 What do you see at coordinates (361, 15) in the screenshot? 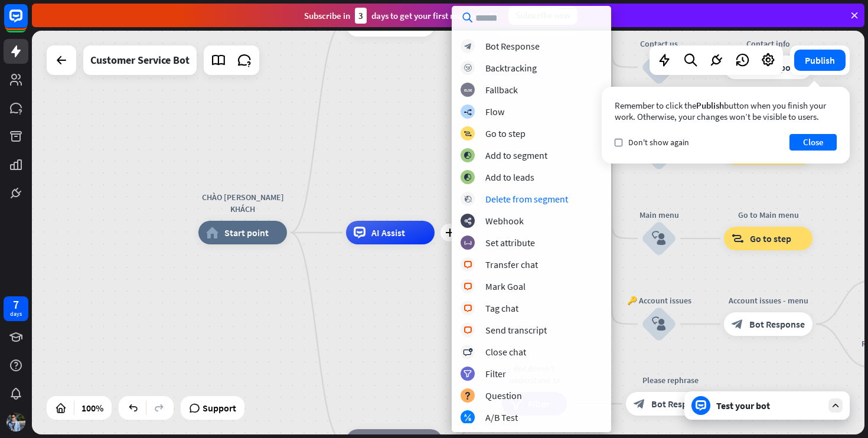
I see `div: 3` at bounding box center [361, 15].